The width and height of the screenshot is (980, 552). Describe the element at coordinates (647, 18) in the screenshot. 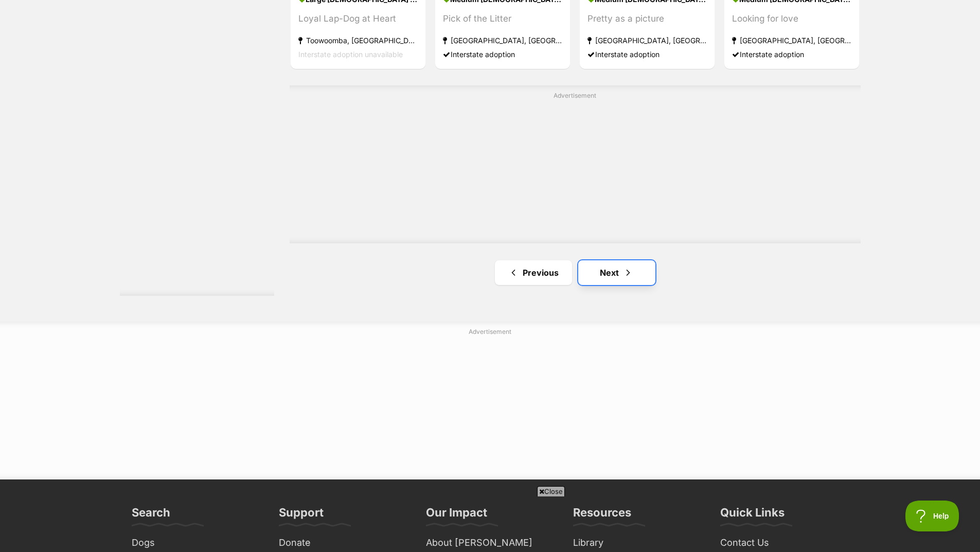

I see `div: Pretty as a picture` at that location.